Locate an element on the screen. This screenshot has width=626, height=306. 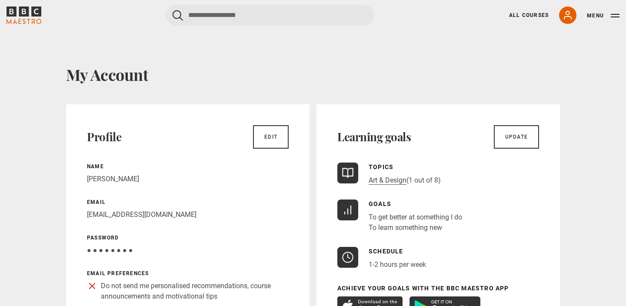
p: (1 out of 8) is located at coordinates (405, 180).